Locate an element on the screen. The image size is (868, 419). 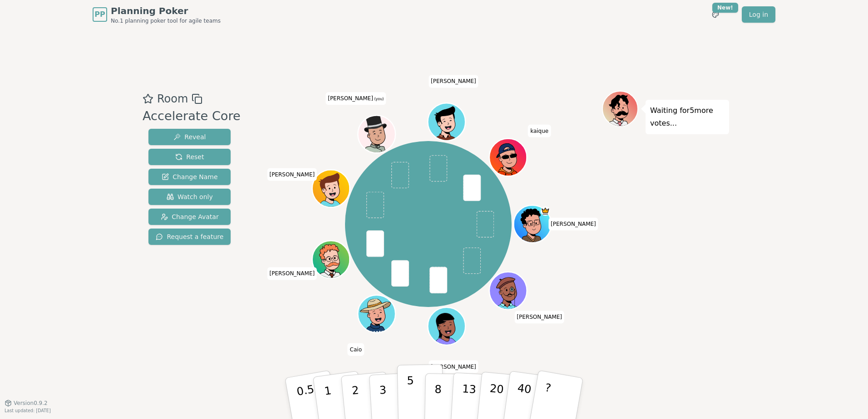
span: Planning Poker is located at coordinates (166, 11).